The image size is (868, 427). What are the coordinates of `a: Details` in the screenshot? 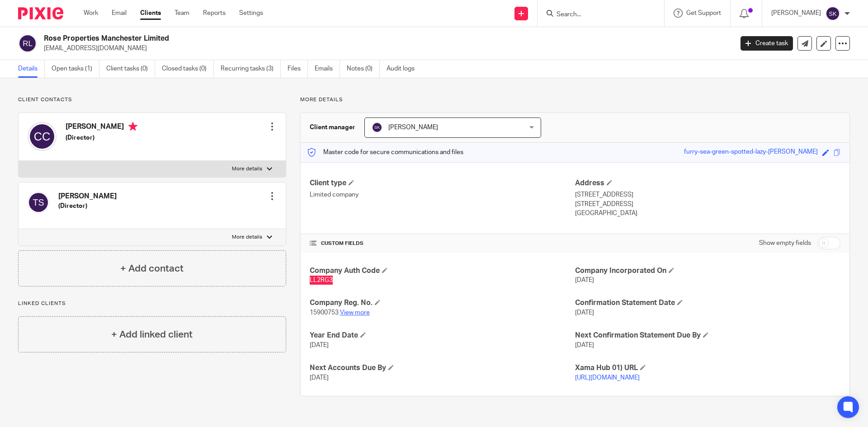 It's located at (31, 69).